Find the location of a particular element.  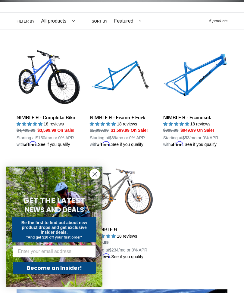

label: Filter by is located at coordinates (26, 22).